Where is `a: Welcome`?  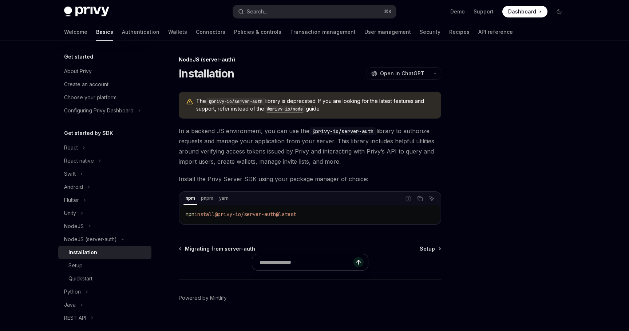
a: Welcome is located at coordinates (76, 32).